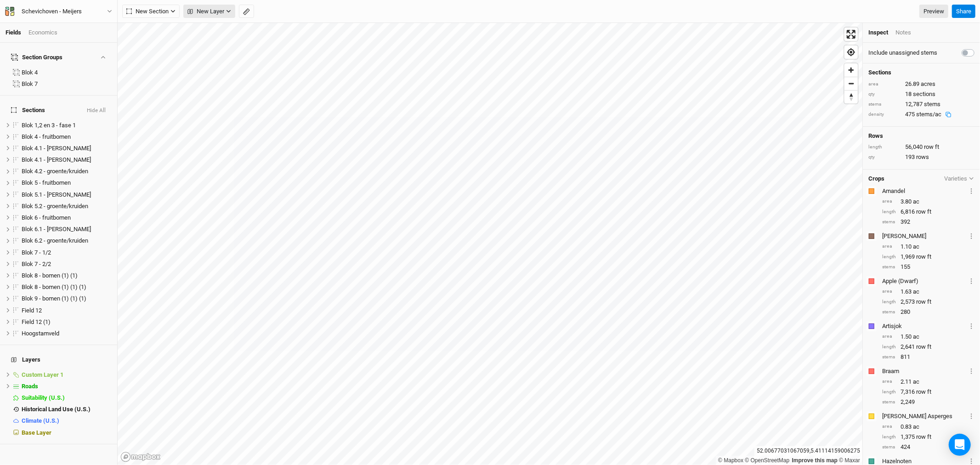 The width and height of the screenshot is (980, 465). I want to click on button: Enter fullscreen, so click(851, 34).